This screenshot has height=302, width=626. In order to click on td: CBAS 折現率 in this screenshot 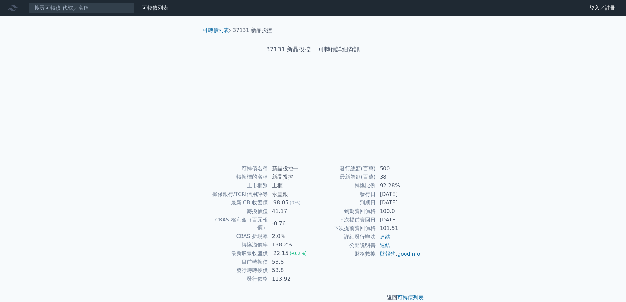, I will do `click(237, 236)`.